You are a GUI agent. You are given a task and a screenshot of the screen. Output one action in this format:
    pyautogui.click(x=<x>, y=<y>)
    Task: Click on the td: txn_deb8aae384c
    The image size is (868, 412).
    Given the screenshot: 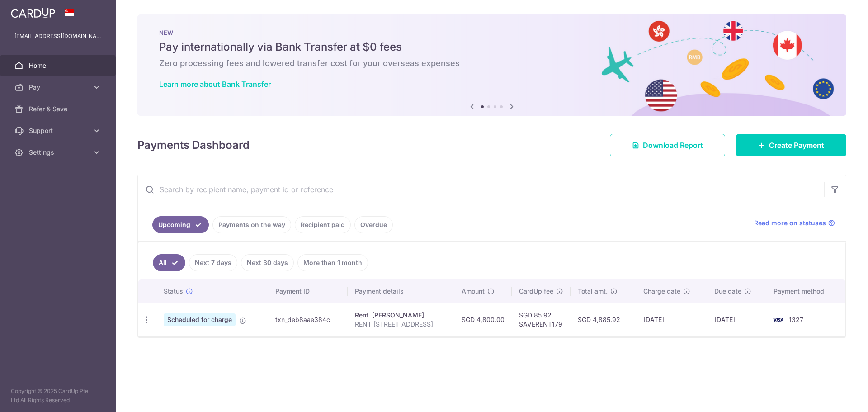 What is the action you would take?
    pyautogui.click(x=308, y=320)
    